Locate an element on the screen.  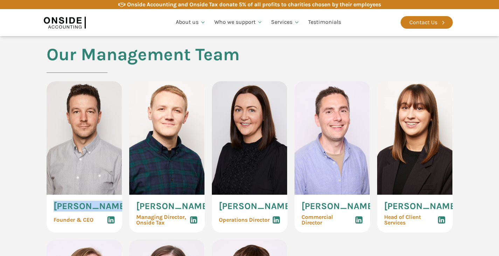
h2: Our Management Team is located at coordinates (143, 63).